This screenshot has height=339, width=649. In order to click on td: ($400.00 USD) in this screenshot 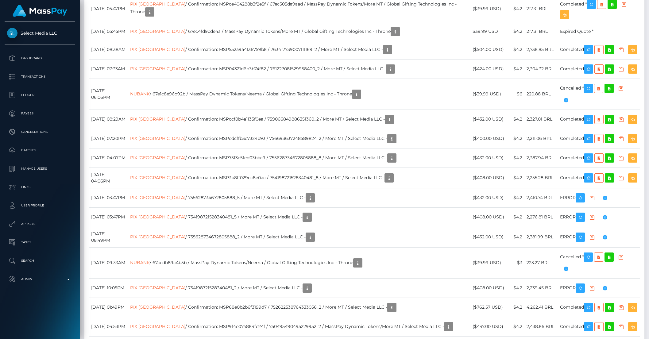, I will do `click(490, 138)`.